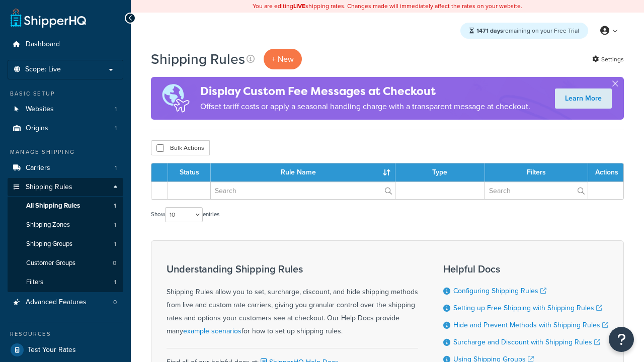 The width and height of the screenshot is (644, 362). What do you see at coordinates (292, 269) in the screenshot?
I see `h3: Understanding Shipping Rules` at bounding box center [292, 269].